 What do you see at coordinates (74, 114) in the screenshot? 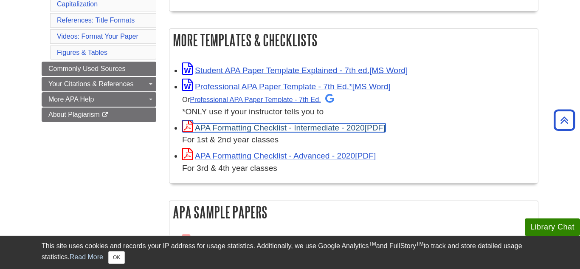
I see `span: About Plagiarism` at bounding box center [74, 114].